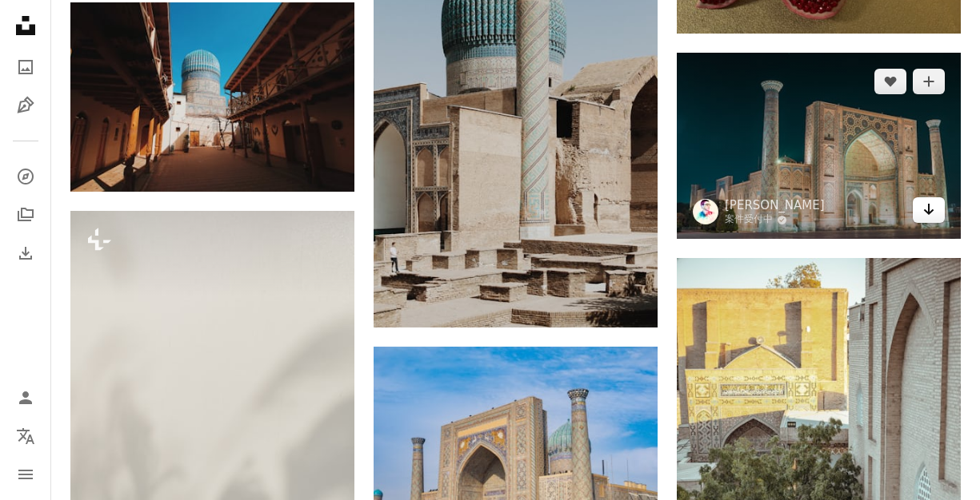  Describe the element at coordinates (26, 398) in the screenshot. I see `a: ログイン / 登録する` at that location.